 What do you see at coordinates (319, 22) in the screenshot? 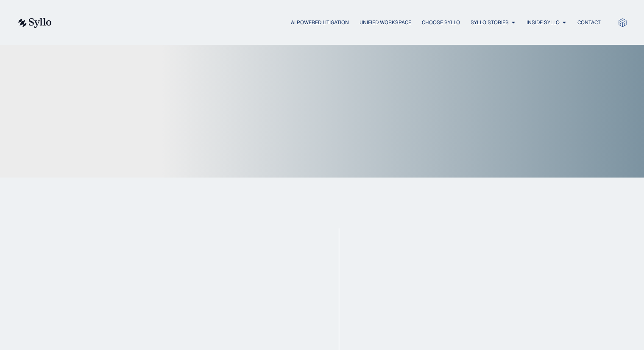
I see `a: AI Powered Litigation` at bounding box center [319, 22].